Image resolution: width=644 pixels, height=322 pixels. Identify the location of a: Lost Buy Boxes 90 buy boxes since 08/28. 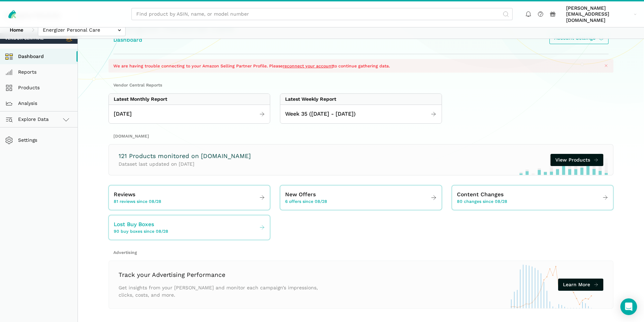
(189, 228).